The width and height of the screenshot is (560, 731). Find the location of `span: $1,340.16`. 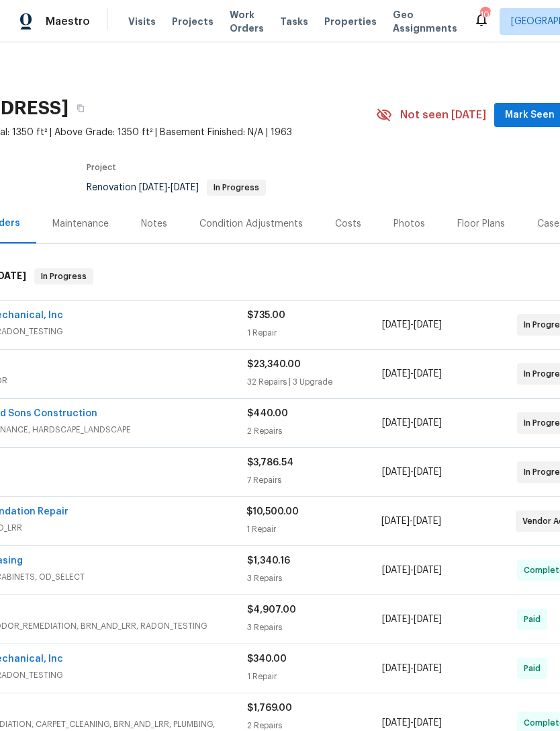

span: $1,340.16 is located at coordinates (269, 560).